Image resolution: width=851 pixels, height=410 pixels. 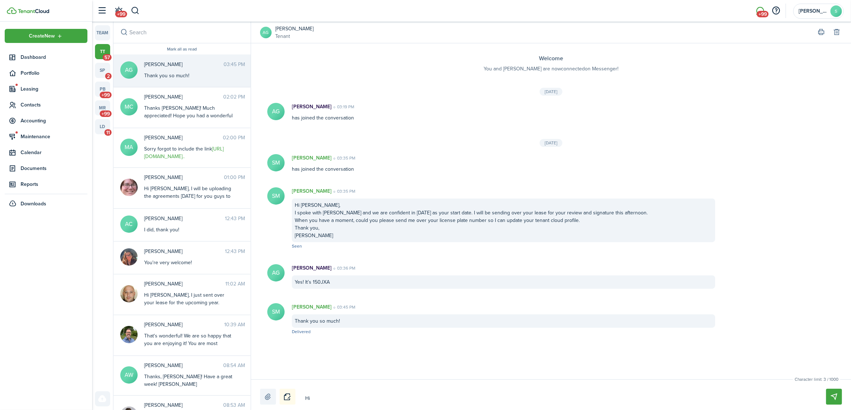 What do you see at coordinates (234, 97) in the screenshot?
I see `time: 02:02 PM` at bounding box center [234, 97].